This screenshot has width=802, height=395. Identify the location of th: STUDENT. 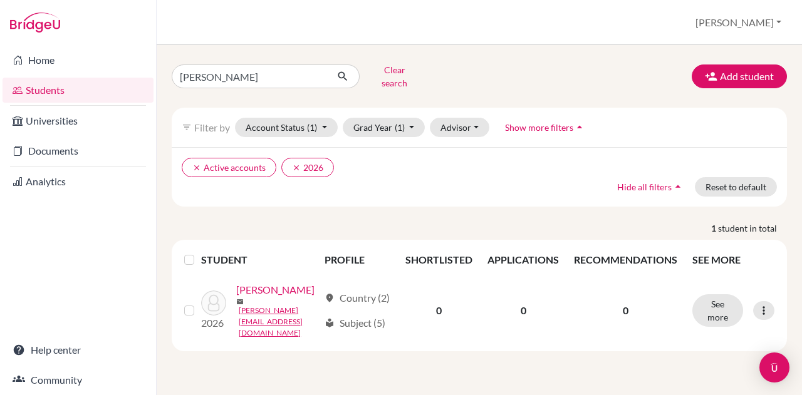
(259, 260).